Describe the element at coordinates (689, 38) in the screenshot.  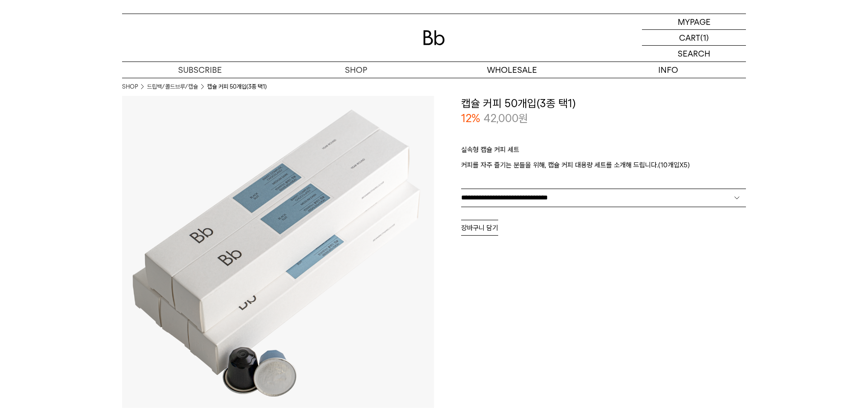
I see `p: CART` at that location.